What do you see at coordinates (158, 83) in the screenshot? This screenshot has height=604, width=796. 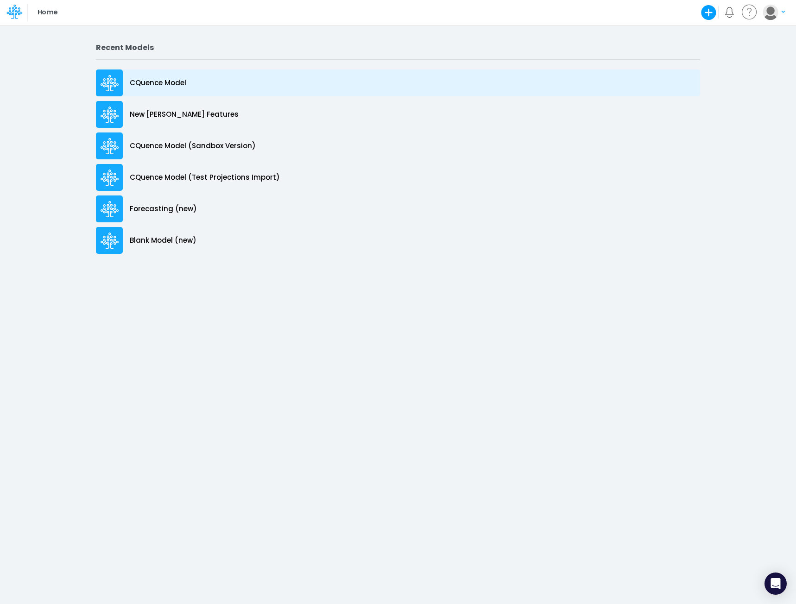 I see `p: CQuence Model` at bounding box center [158, 83].